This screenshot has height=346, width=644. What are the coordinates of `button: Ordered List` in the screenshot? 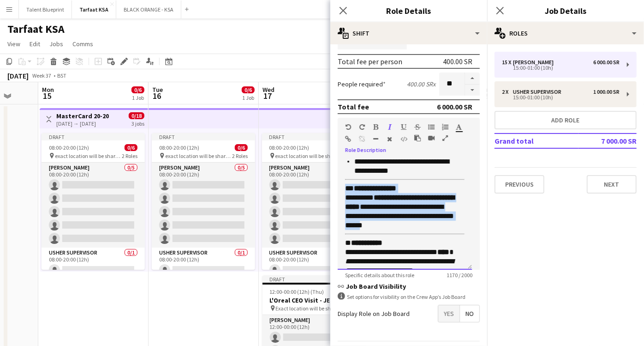 It's located at (445, 127).